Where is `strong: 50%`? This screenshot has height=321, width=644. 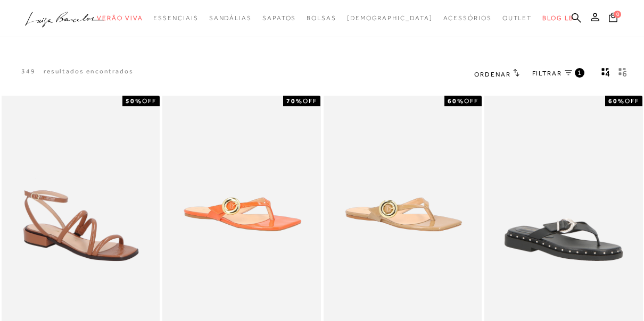 strong: 50% is located at coordinates (133, 101).